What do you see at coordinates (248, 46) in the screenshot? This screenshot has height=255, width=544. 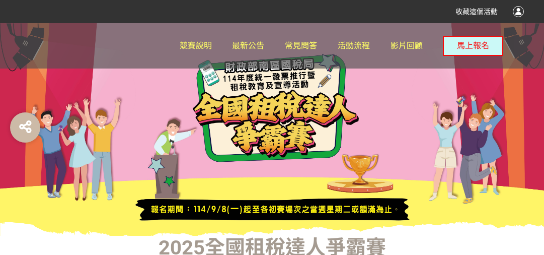 I see `a: 最新公告` at bounding box center [248, 46].